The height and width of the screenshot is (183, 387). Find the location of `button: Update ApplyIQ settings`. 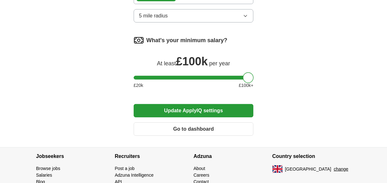

button: Update ApplyIQ settings is located at coordinates (194, 111).